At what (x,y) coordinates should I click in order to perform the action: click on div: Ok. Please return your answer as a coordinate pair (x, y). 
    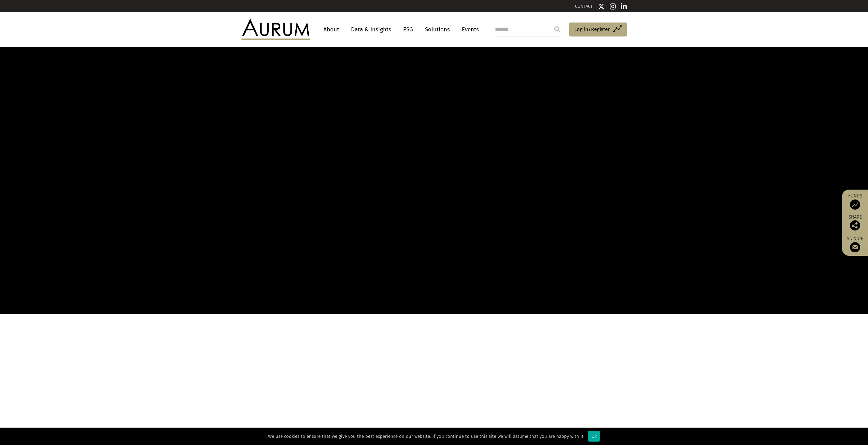
    Looking at the image, I should click on (594, 436).